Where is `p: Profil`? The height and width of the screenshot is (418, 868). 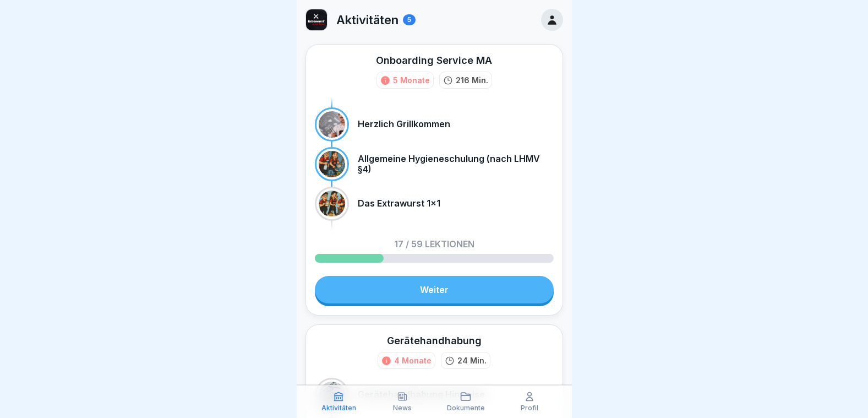
p: Profil is located at coordinates (530, 408).